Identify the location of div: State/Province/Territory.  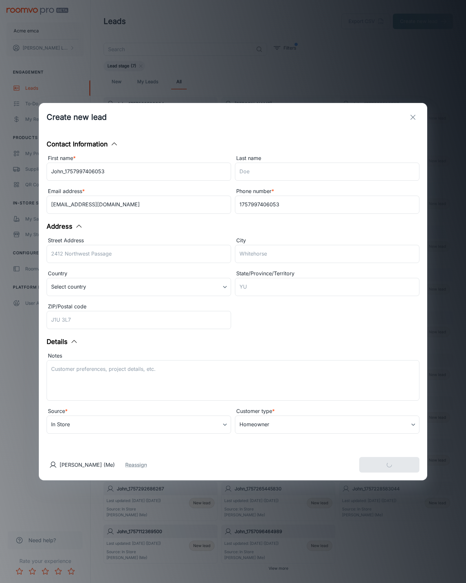
(327, 273).